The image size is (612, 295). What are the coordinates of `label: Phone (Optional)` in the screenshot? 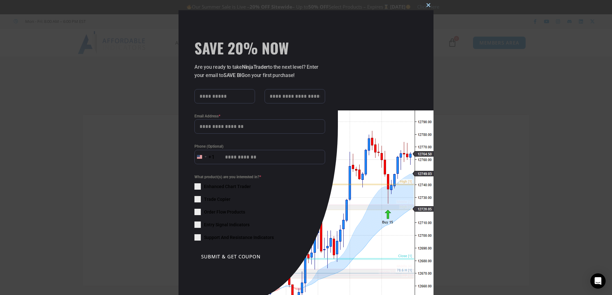 It's located at (260, 147).